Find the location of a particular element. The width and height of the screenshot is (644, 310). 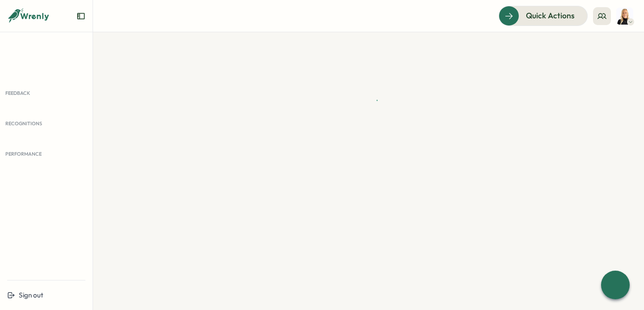

span: Quick Actions is located at coordinates (550, 16).